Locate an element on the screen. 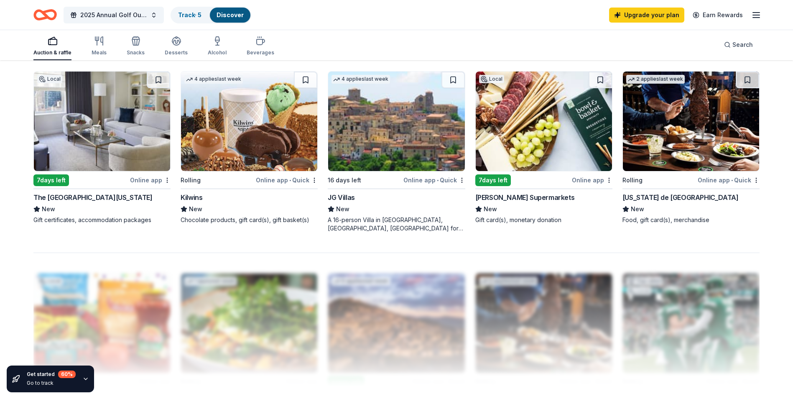 This screenshot has width=793, height=399. div: Gift certificates, accommodation packages is located at coordinates (102, 220).